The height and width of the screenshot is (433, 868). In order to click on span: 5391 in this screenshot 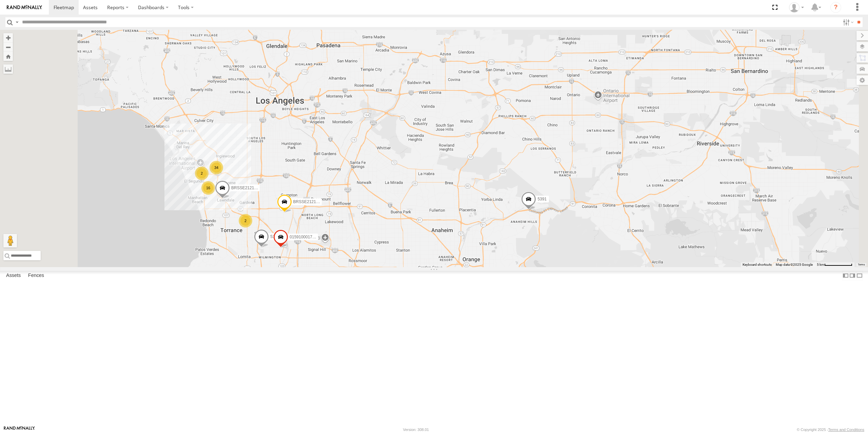, I will do `click(542, 199)`.